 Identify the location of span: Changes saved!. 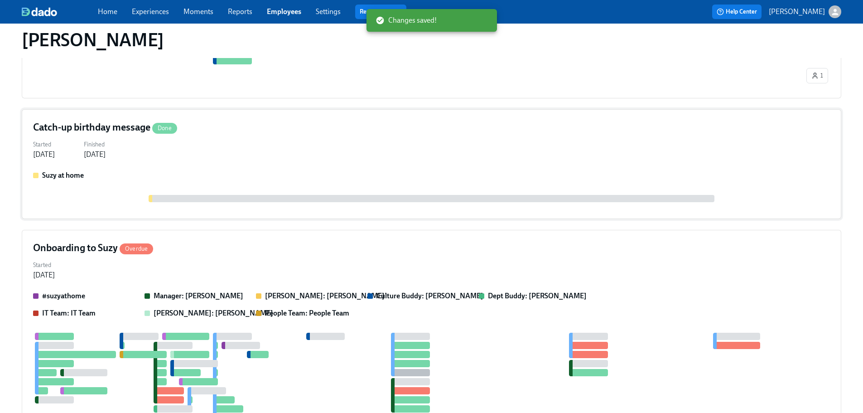
(406, 20).